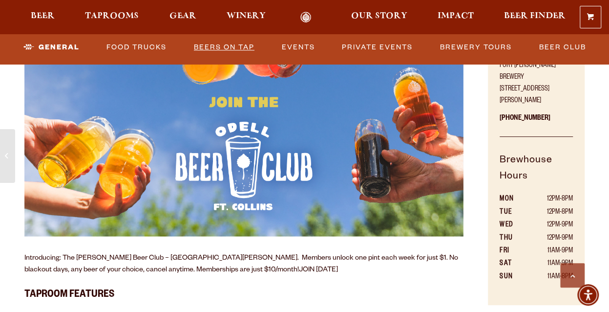 Image resolution: width=609 pixels, height=312 pixels. What do you see at coordinates (513, 277) in the screenshot?
I see `th: SUN` at bounding box center [513, 277].